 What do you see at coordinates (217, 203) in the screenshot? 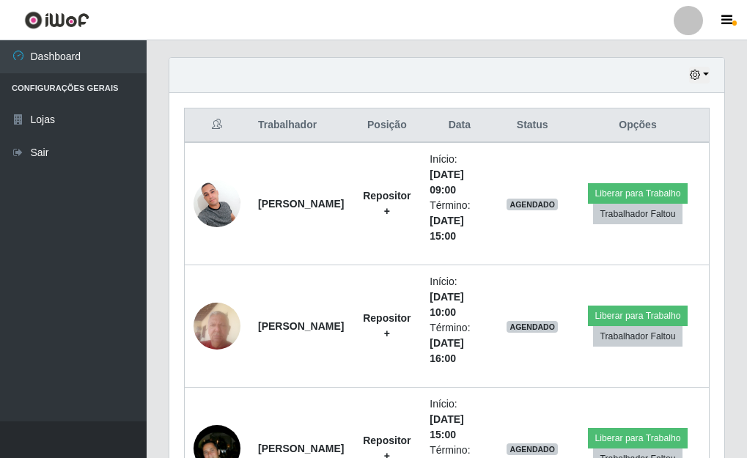
I see `img: 1705073029428.jpeg` at bounding box center [217, 203].